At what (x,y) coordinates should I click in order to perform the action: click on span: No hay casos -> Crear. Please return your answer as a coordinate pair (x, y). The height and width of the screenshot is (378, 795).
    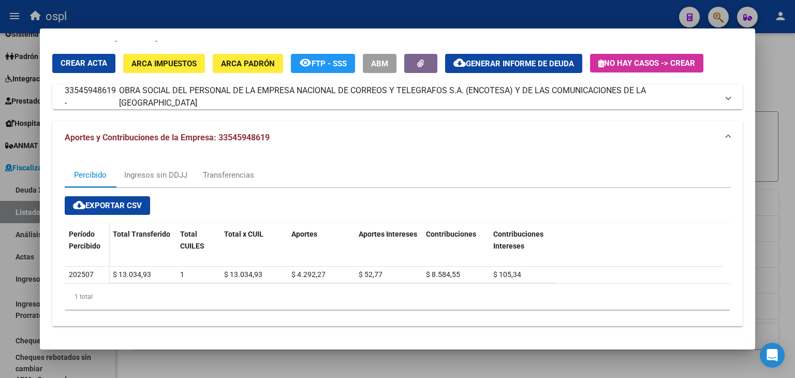
    Looking at the image, I should click on (646, 63).